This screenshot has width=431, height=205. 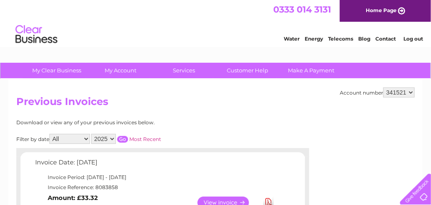 What do you see at coordinates (216, 104) in the screenshot?
I see `h2: Previous Invoices` at bounding box center [216, 104].